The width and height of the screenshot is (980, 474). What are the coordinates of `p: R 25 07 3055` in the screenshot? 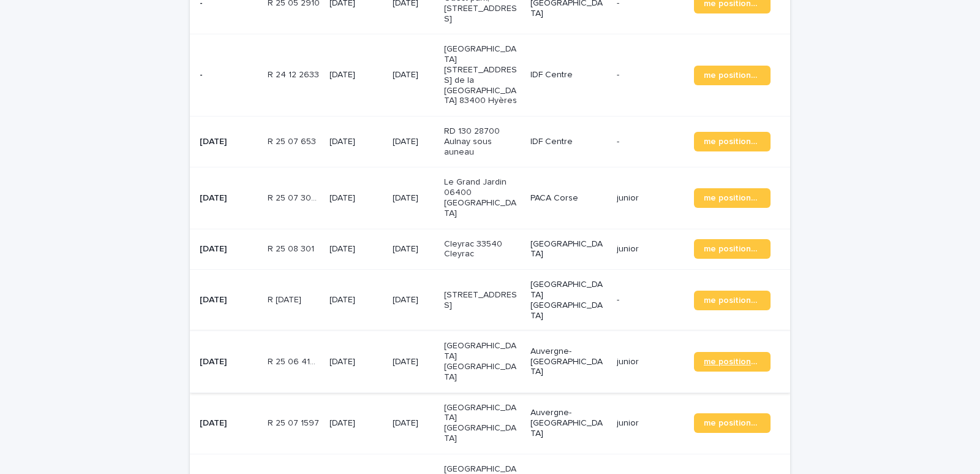 It's located at (295, 197).